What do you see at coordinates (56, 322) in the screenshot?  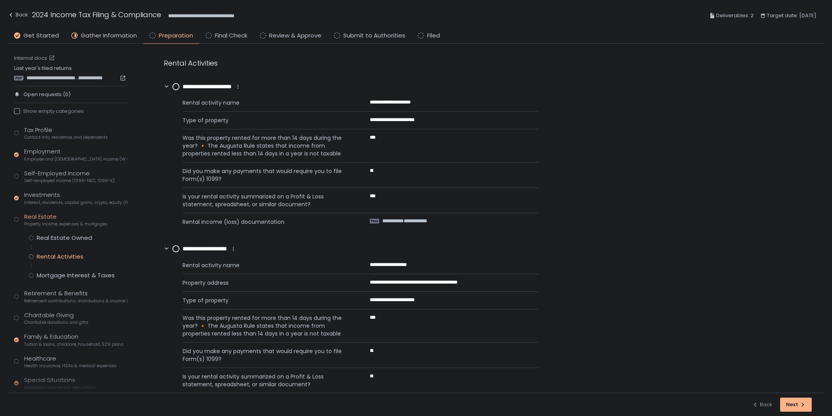 I see `span: Charitable donations and gifts` at bounding box center [56, 322].